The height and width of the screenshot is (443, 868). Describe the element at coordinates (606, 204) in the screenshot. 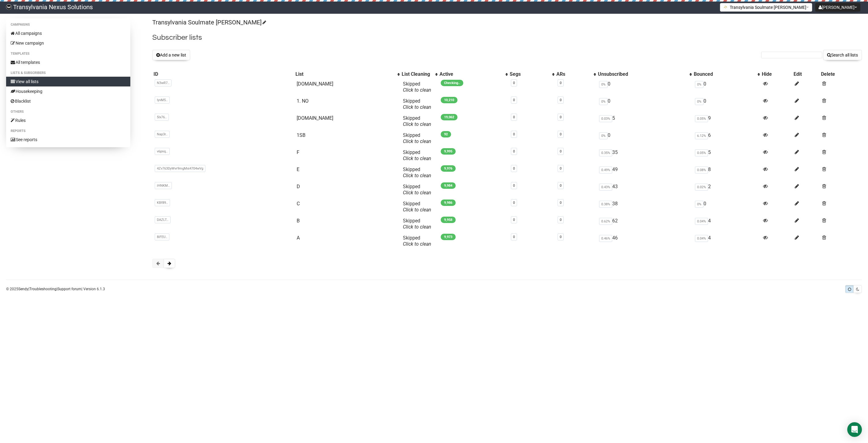

I see `span: 0.38%` at that location.